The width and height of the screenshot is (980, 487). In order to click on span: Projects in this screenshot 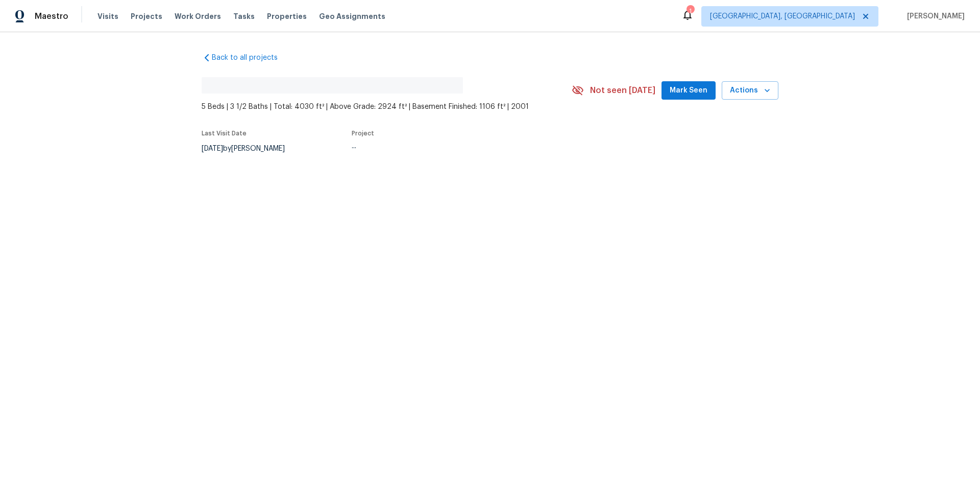, I will do `click(146, 17)`.